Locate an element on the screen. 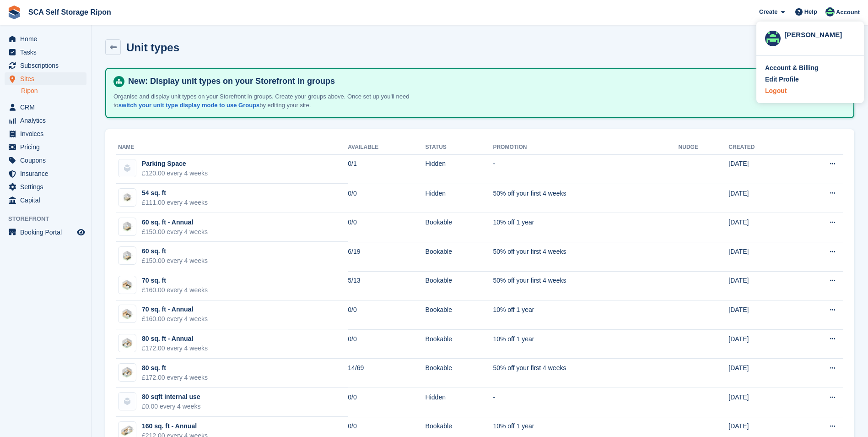 Image resolution: width=868 pixels, height=437 pixels. h2: Unit types is located at coordinates (153, 47).